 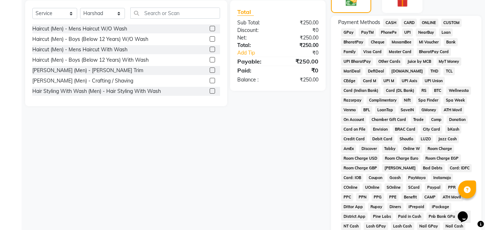 I want to click on div: Haircut (Men) - Mens Haircut W/O Wash, so click(x=80, y=29).